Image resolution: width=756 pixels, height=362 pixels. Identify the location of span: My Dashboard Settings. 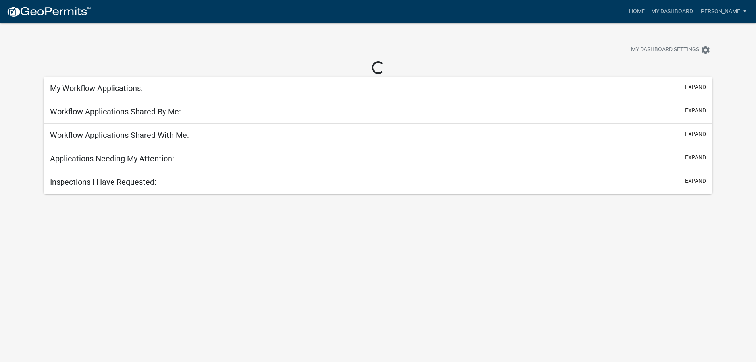
(665, 50).